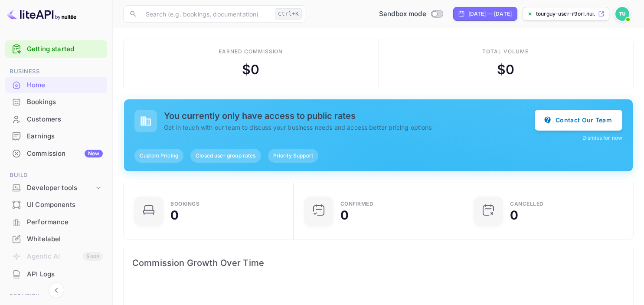 The width and height of the screenshot is (644, 305). Describe the element at coordinates (56, 154) in the screenshot. I see `div: CommissionNew` at that location.